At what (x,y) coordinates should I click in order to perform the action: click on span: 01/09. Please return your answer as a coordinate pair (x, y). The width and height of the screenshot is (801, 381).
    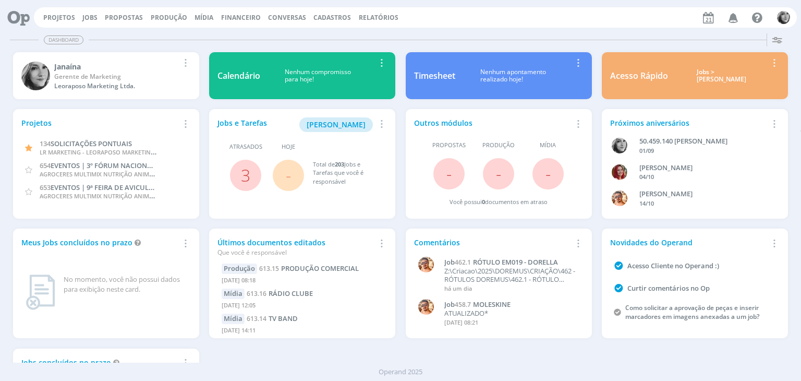
    Looking at the image, I should click on (646, 150).